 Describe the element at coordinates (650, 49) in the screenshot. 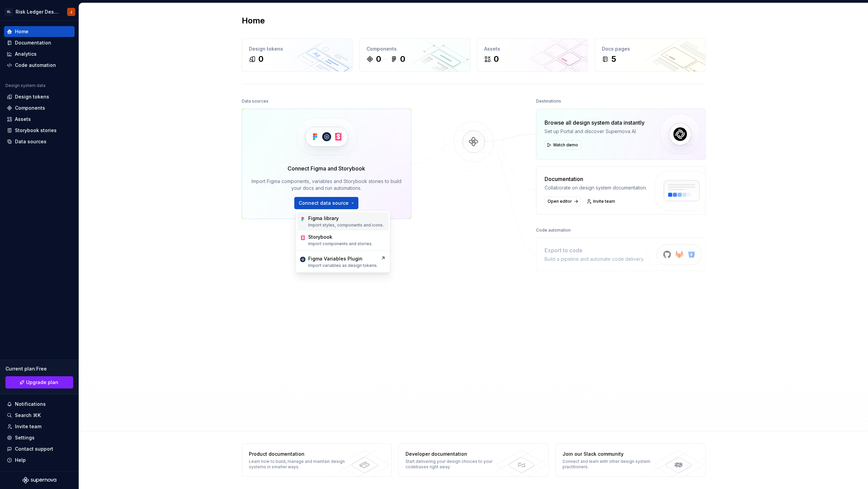

I see `div: Docs pages` at that location.